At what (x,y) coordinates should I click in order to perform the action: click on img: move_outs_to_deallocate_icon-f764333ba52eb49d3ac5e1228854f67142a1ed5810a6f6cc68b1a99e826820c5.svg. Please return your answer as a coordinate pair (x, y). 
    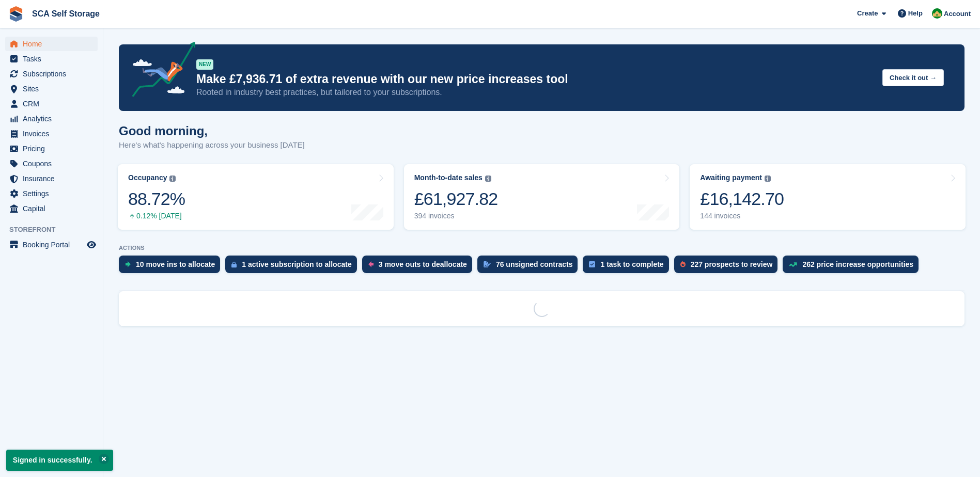
    Looking at the image, I should click on (371, 264).